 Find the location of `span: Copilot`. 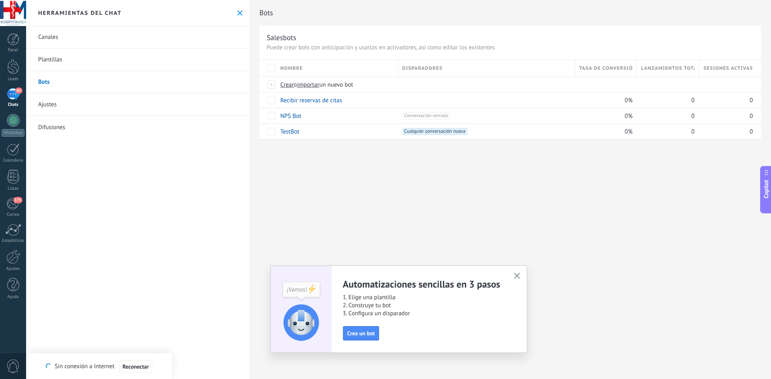

span: Copilot is located at coordinates (766, 189).